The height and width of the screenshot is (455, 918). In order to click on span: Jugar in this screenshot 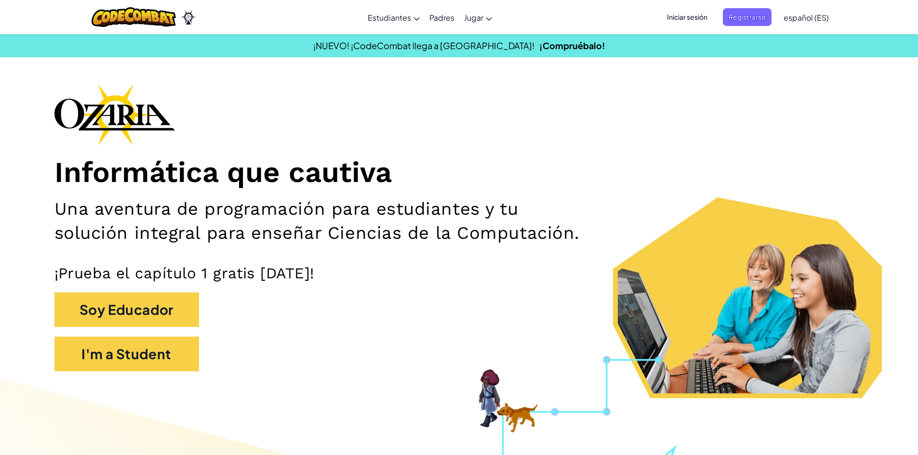, I will do `click(473, 17)`.